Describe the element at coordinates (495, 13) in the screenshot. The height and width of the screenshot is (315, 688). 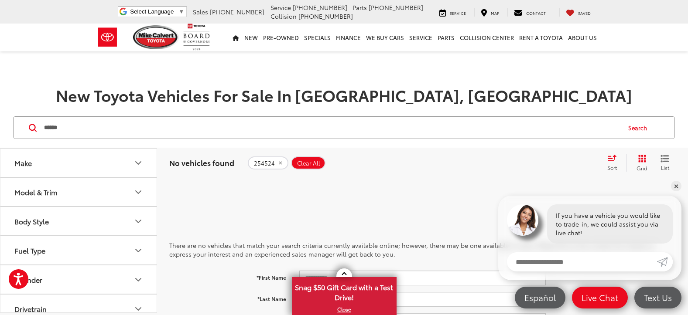
I see `span: Map` at that location.